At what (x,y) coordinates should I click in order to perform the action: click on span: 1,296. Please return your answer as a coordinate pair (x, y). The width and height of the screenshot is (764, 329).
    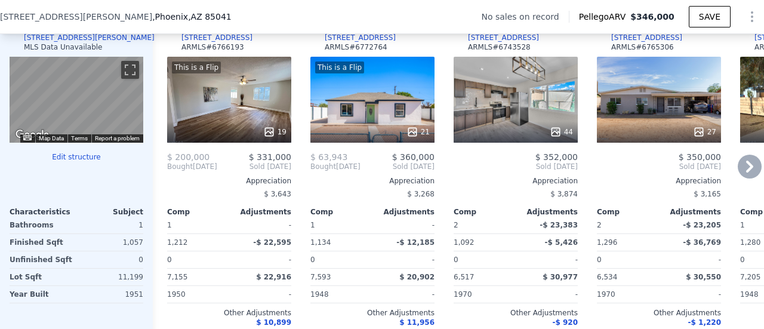
    Looking at the image, I should click on (607, 242).